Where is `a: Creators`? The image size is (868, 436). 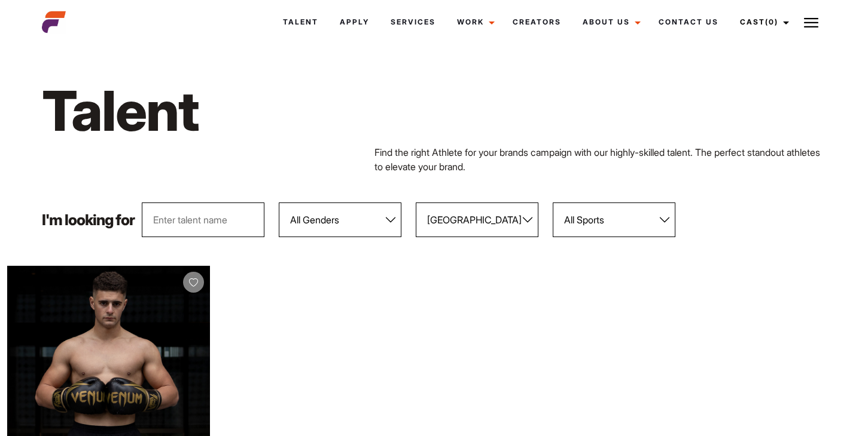 a: Creators is located at coordinates (536, 22).